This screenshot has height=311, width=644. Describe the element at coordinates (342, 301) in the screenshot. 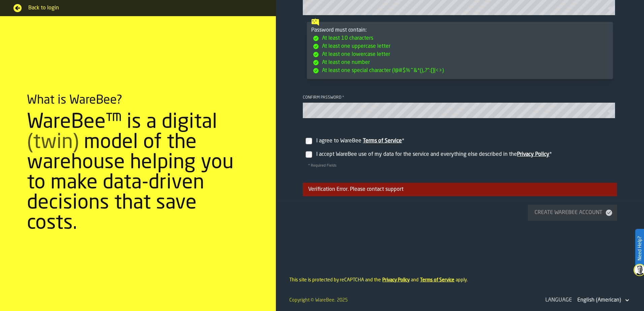

I see `span: 2025` at that location.